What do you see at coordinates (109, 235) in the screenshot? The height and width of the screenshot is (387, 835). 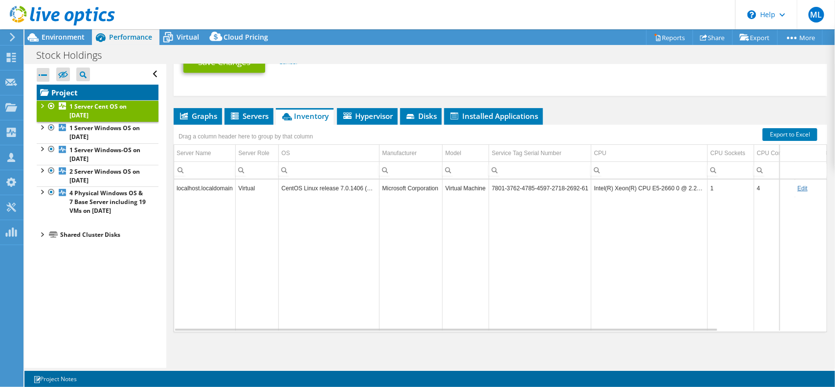 I see `div: Shared Cluster Disks` at bounding box center [109, 235].